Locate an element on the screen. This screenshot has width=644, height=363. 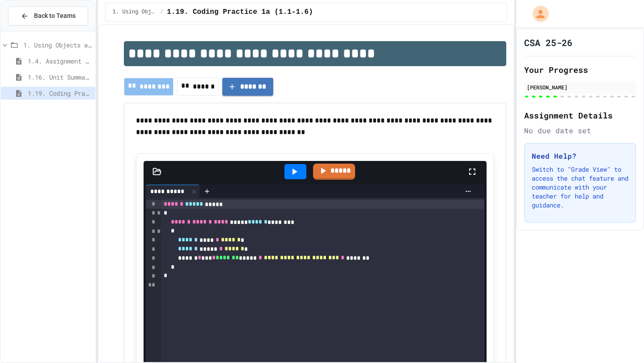
span: 1.16. Unit Summary 1a (1.1-1.6) is located at coordinates (60, 77).